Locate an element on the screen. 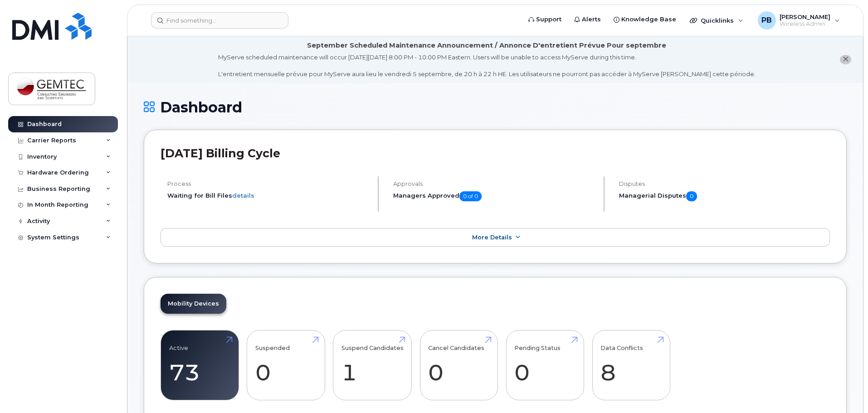  div: September Scheduled Maintenance Announcement / Annonce D'entretient Prévue Pour septembre is located at coordinates (487, 46).